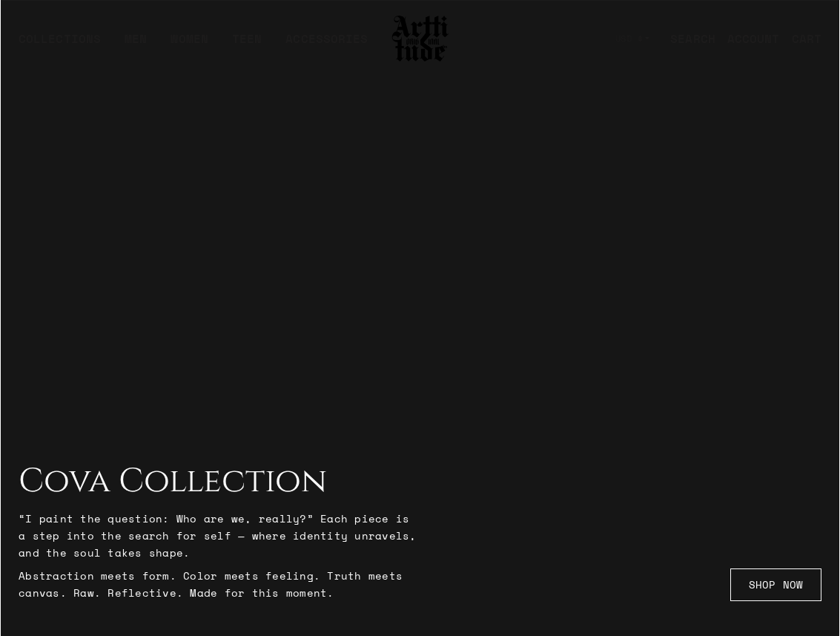 Image resolution: width=840 pixels, height=636 pixels. Describe the element at coordinates (806, 38) in the screenshot. I see `div: CART` at that location.